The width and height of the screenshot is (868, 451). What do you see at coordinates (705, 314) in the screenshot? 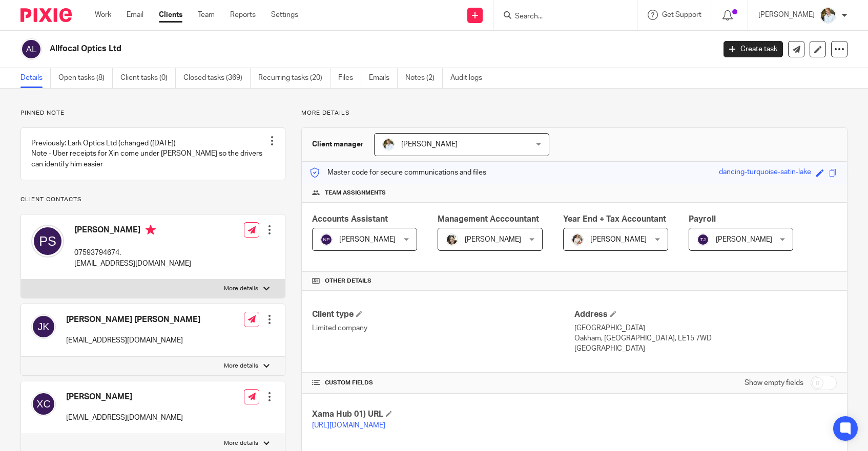
I see `h4: Address` at bounding box center [705, 314].